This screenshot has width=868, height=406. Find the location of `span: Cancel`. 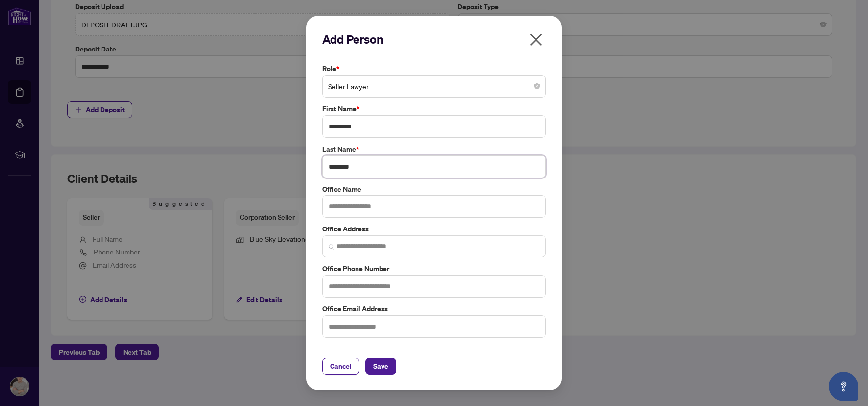

span: Cancel is located at coordinates (341, 366).